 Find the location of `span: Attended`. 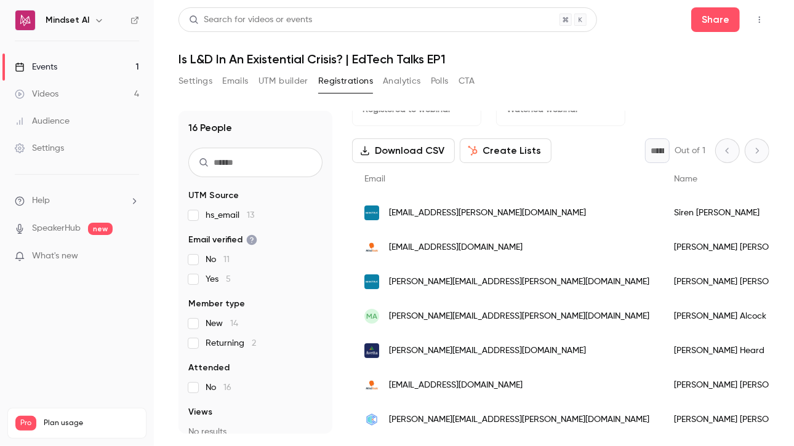

span: Attended is located at coordinates (209, 368).